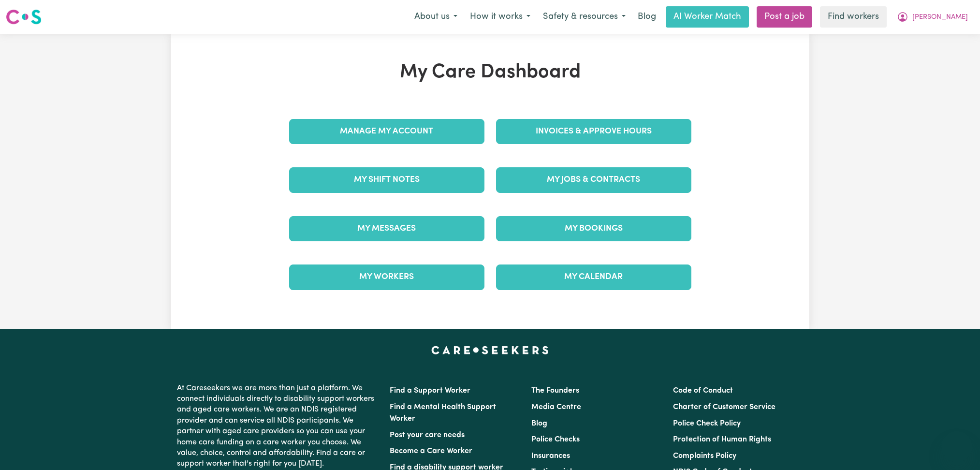  What do you see at coordinates (932, 17) in the screenshot?
I see `button: My Account` at bounding box center [932, 17].